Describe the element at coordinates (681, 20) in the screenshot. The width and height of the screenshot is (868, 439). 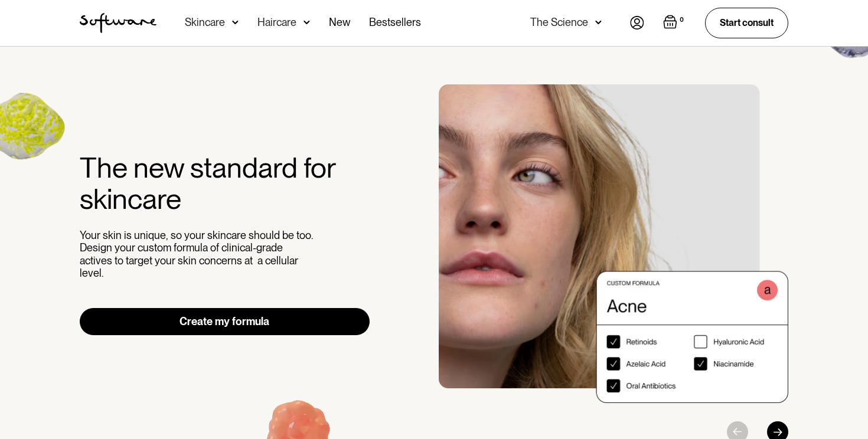
I see `div: 0` at that location.